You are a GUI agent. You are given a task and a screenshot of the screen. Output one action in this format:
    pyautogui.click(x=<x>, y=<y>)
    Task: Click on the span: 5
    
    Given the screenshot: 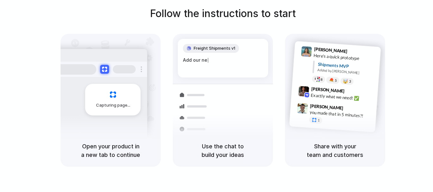 What is the action you would take?
    pyautogui.click(x=335, y=80)
    